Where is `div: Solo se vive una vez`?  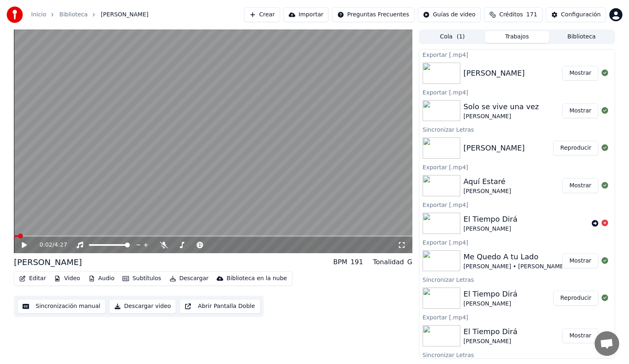 div: Solo se vive una vez is located at coordinates (501, 107).